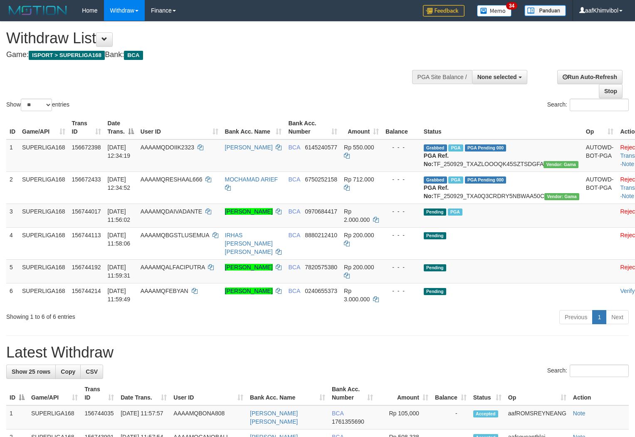  I want to click on label: Search:, so click(588, 371).